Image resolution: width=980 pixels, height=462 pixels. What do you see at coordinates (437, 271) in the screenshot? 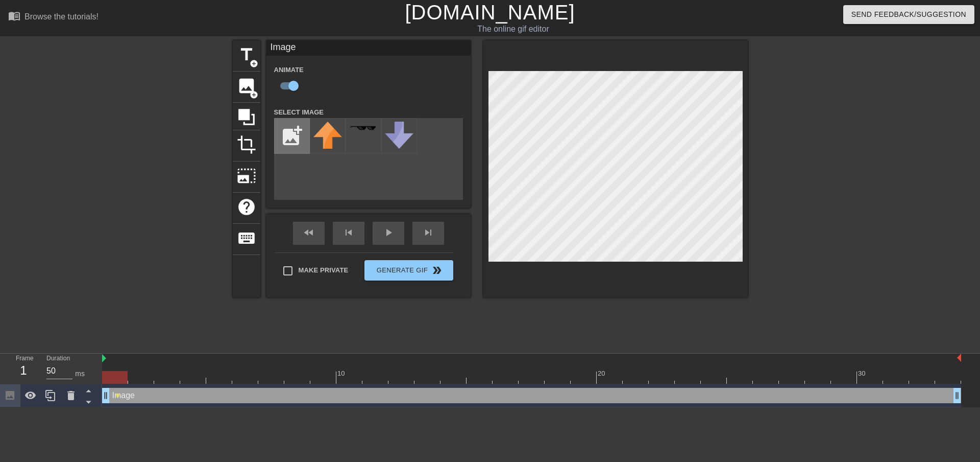
I see `span: double_arrow` at bounding box center [437, 271].